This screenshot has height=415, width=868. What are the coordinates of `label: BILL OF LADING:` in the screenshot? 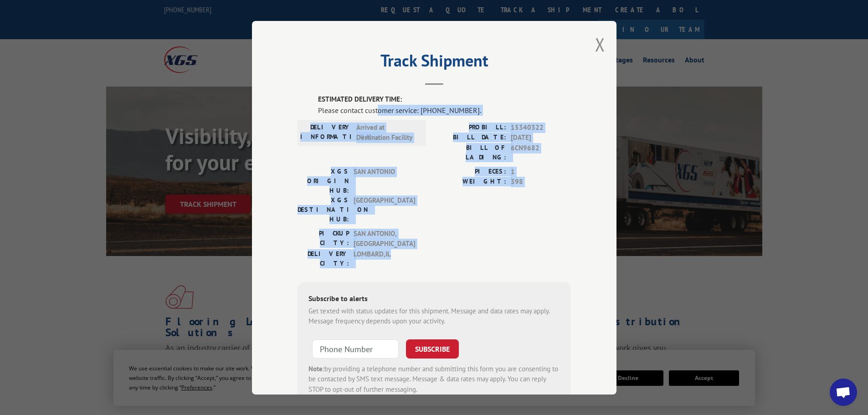 It's located at (470, 152).